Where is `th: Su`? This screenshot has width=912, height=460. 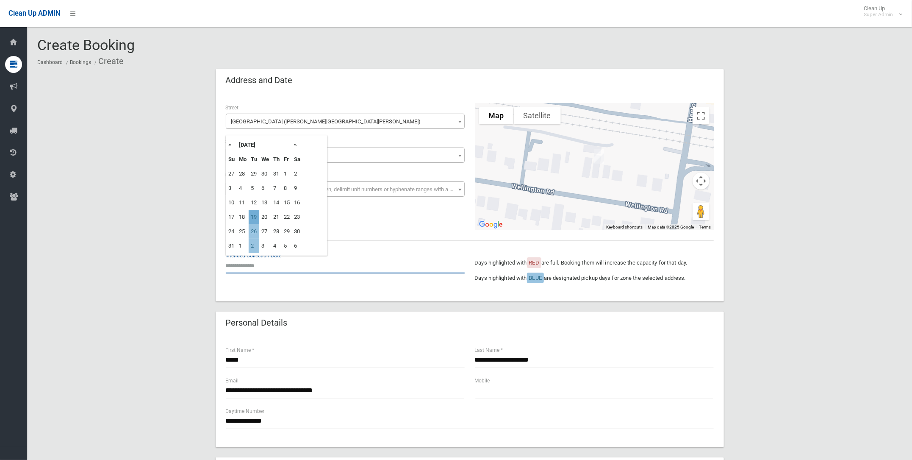 th: Su is located at coordinates (231, 159).